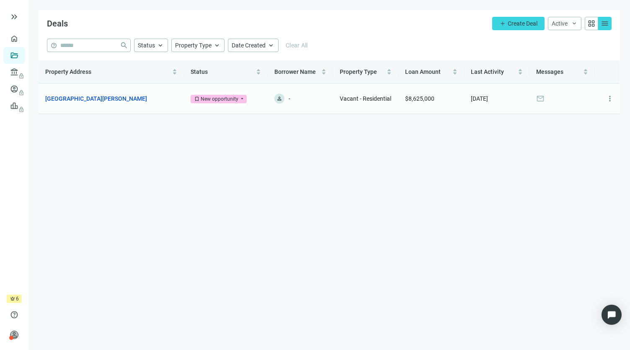  Describe the element at coordinates (592, 23) in the screenshot. I see `span: grid_view` at that location.